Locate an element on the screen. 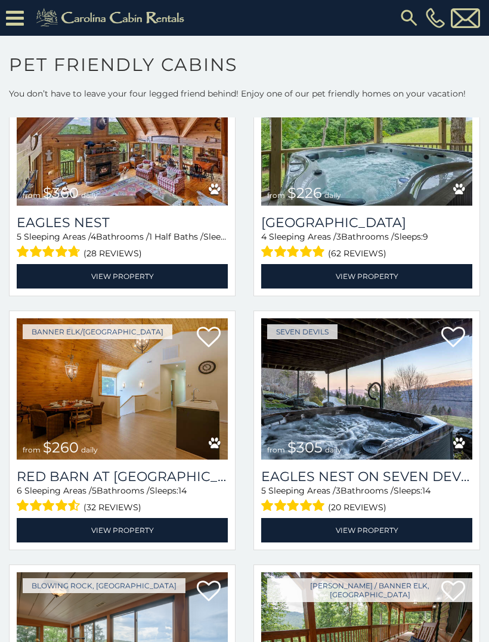  img: Red Barn at Tiffanys Estate is located at coordinates (122, 389).